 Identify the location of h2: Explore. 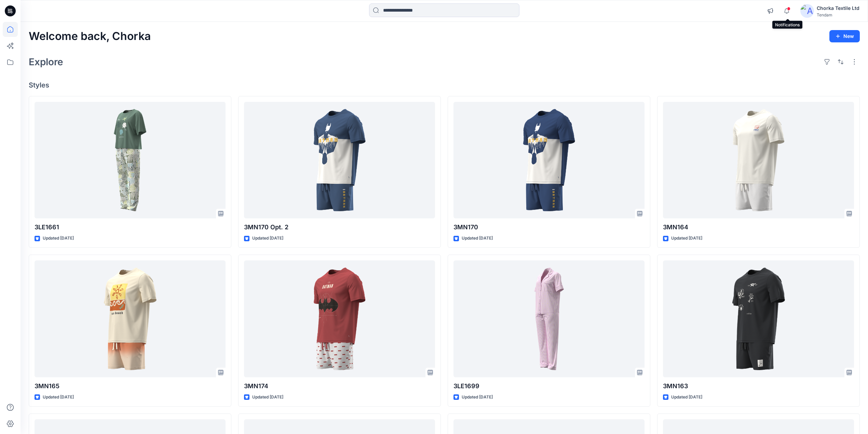
(46, 62).